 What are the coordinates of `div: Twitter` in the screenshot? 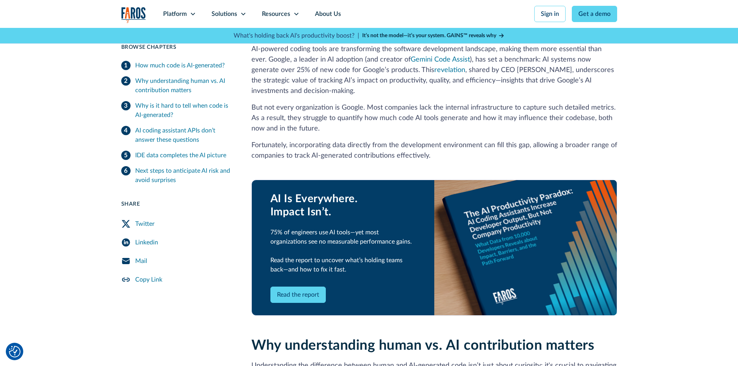 It's located at (145, 224).